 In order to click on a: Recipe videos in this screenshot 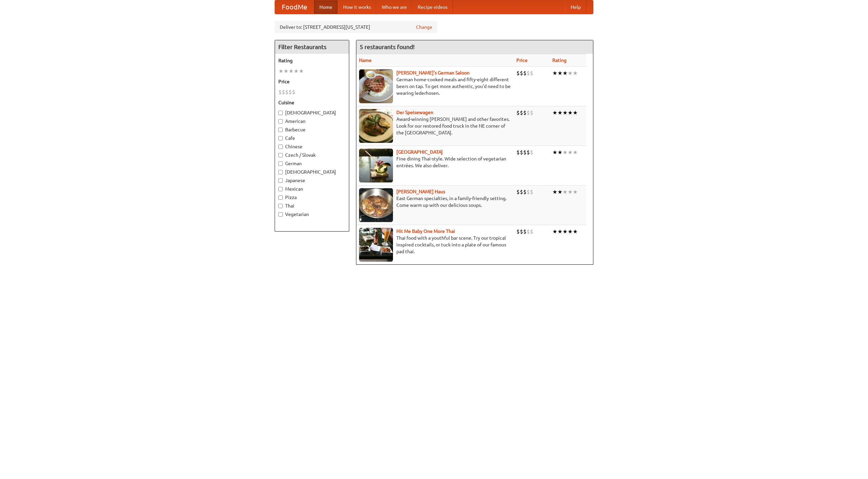, I will do `click(433, 7)`.